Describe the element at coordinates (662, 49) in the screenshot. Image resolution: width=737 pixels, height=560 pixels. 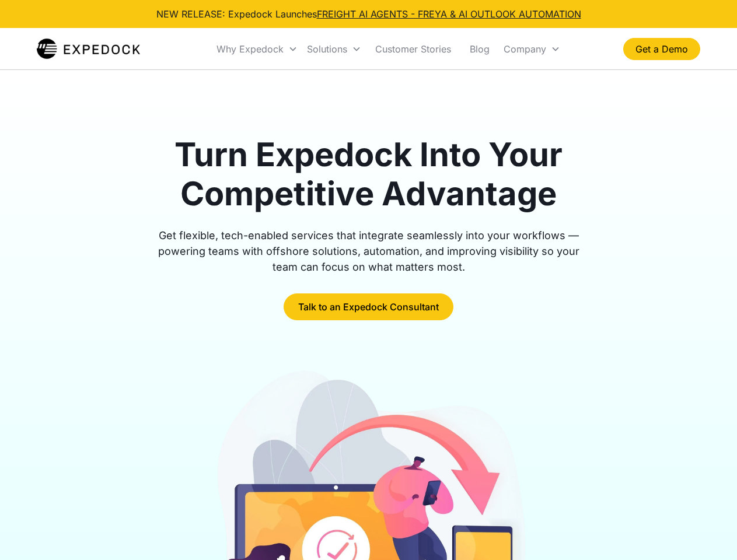
I see `a: Get a Demo` at that location.